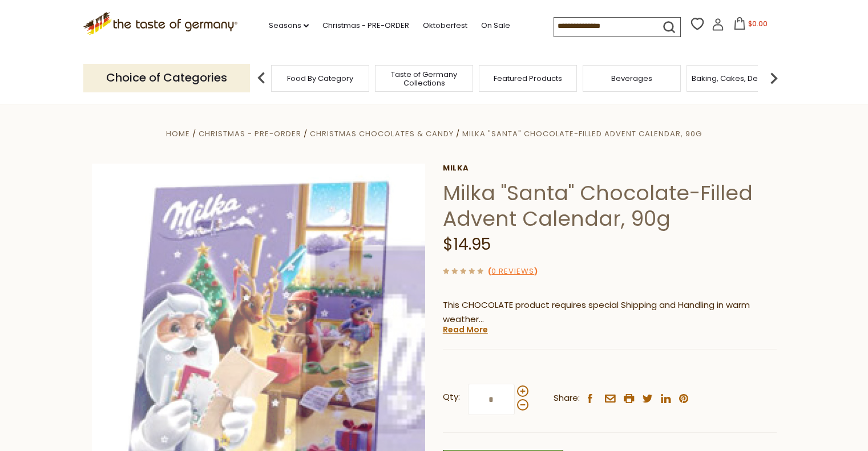  I want to click on a: Milka, so click(609, 168).